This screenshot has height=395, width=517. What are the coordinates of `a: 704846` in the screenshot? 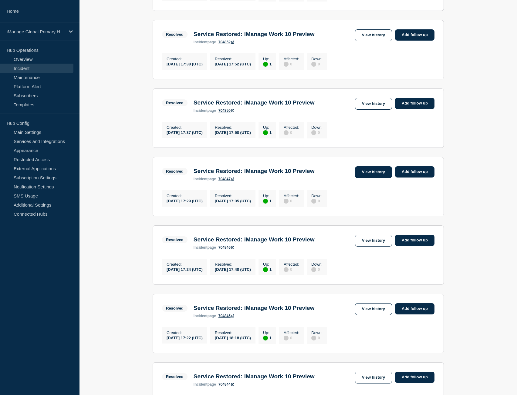 It's located at (226, 248).